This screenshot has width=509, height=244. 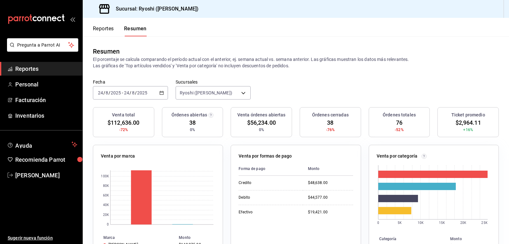 What do you see at coordinates (103, 31) in the screenshot?
I see `button: Reportes` at bounding box center [103, 31].